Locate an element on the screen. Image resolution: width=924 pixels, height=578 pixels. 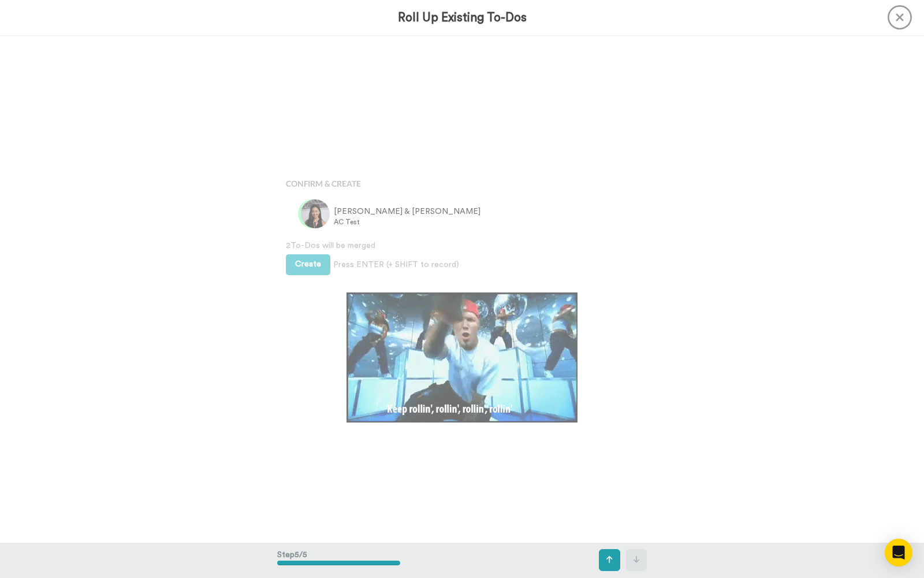
span: Create is located at coordinates (308, 264).